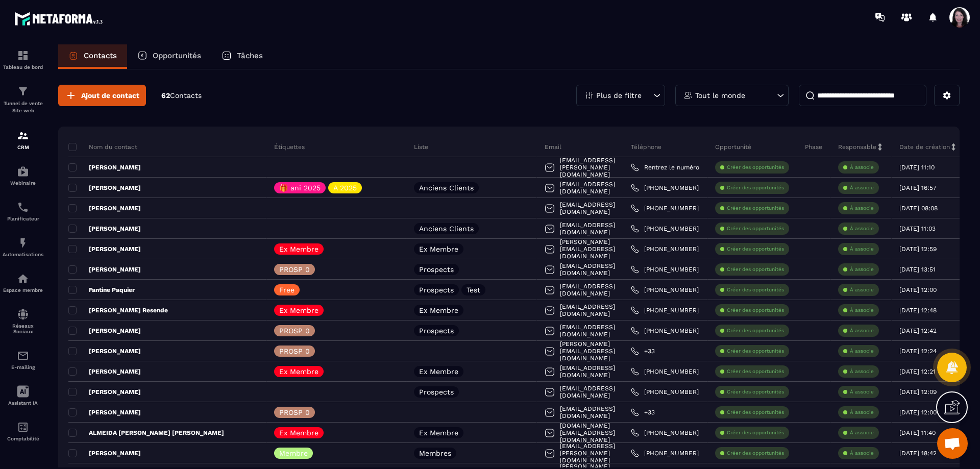 Image resolution: width=980 pixels, height=469 pixels. What do you see at coordinates (23, 107) in the screenshot?
I see `p: Tunnel de vente Site web` at bounding box center [23, 107].